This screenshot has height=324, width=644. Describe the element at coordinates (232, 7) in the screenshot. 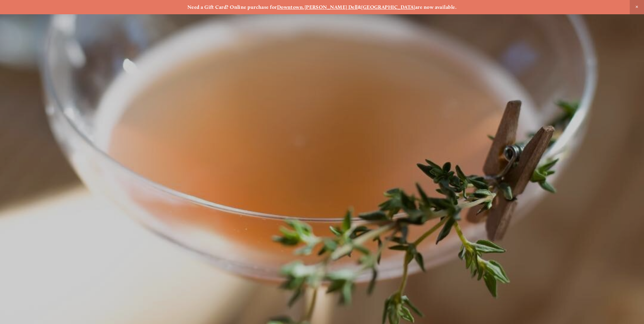

I see `strong: Need a Gift Card? Online purchase for` at that location.